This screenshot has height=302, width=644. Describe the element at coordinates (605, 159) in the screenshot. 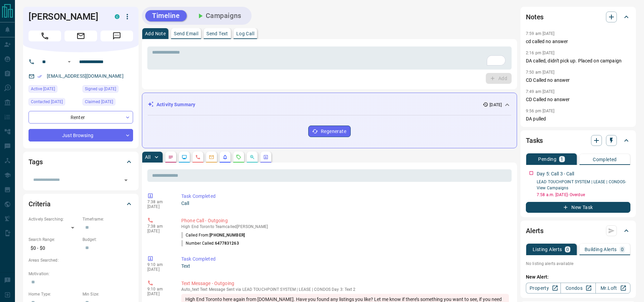

I see `p: Completed` at that location.